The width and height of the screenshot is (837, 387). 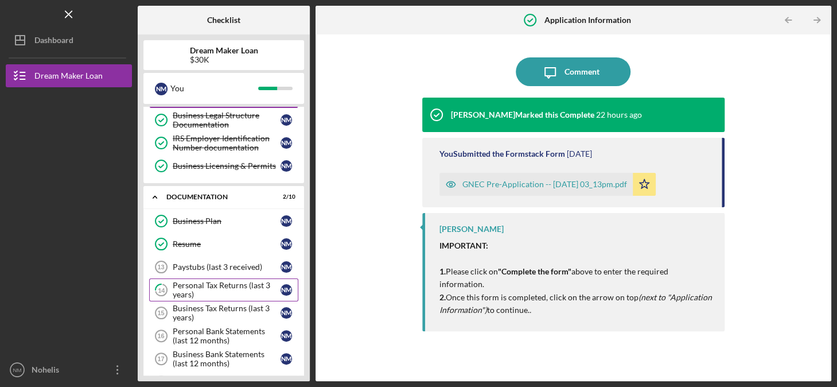 What do you see at coordinates (573, 72) in the screenshot?
I see `button: Comment` at bounding box center [573, 72].